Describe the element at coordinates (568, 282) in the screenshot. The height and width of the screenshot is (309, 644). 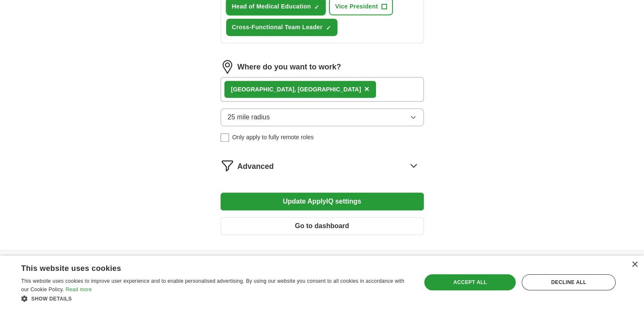
I see `div: Decline all` at that location.